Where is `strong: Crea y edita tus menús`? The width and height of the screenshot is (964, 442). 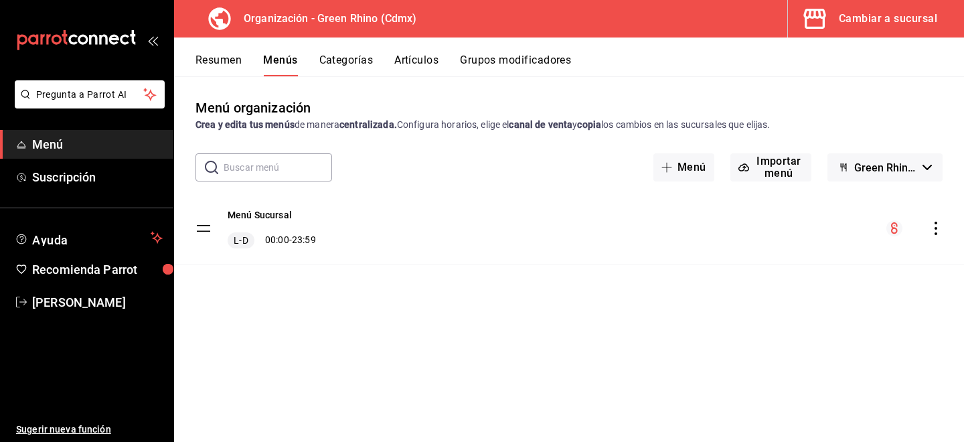 strong: Crea y edita tus menús is located at coordinates (245, 125).